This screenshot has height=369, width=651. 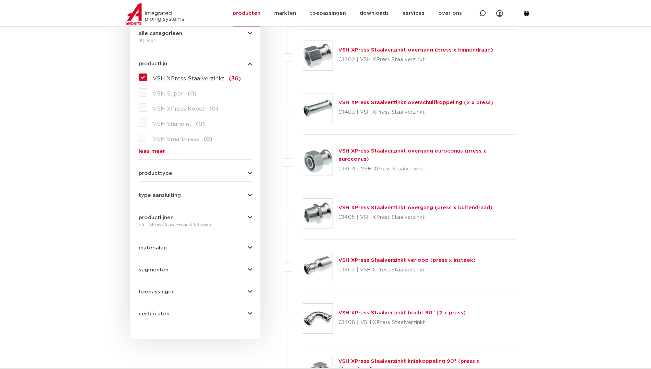 What do you see at coordinates (318, 213) in the screenshot?
I see `img: Thumbnail for VSH XPress Staalverzinkt overgang (press x buitendraad)` at bounding box center [318, 213].